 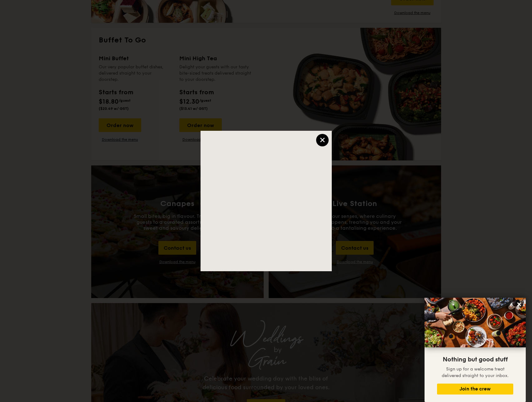 What do you see at coordinates (475, 359) in the screenshot?
I see `span: Nothing but good stuff` at bounding box center [475, 359].